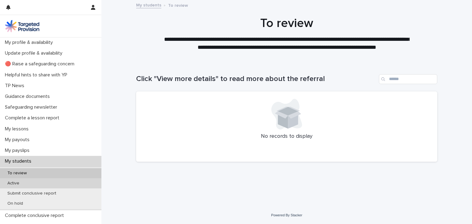 The width and height of the screenshot is (472, 224). Describe the element at coordinates (16, 86) in the screenshot. I see `p: TP News` at that location.